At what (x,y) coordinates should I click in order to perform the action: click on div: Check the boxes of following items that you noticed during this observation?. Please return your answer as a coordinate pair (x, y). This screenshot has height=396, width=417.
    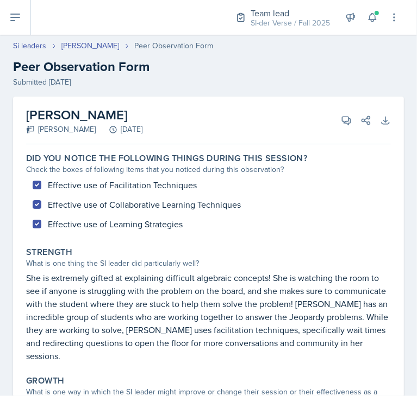
    Looking at the image, I should click on (208, 169).